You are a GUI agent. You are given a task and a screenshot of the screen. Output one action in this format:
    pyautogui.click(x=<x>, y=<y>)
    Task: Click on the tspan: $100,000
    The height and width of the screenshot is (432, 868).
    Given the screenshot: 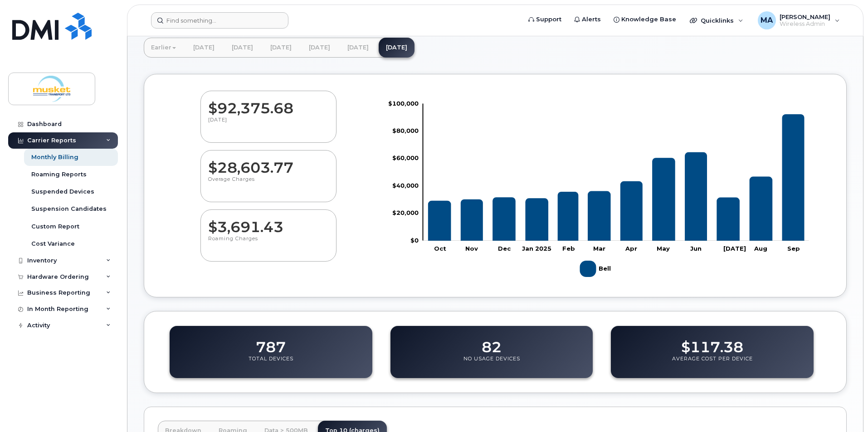 What is the action you would take?
    pyautogui.click(x=403, y=103)
    